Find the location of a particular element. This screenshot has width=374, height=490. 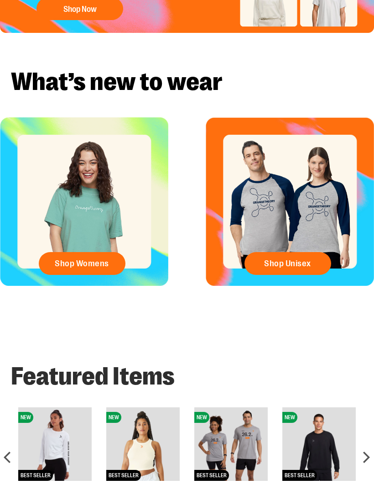

span: Shop Womens is located at coordinates (82, 263).